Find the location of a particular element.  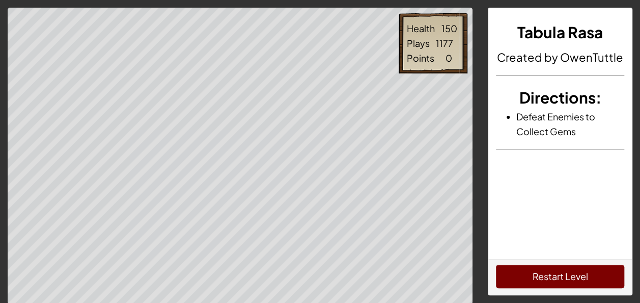

li: Defeat Enemies to Collect Gems is located at coordinates (571, 124).